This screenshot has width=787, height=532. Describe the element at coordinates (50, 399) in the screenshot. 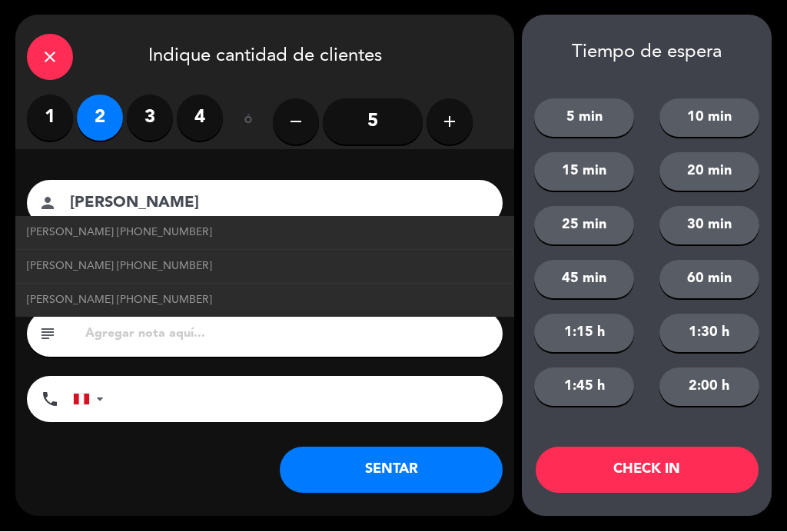

I see `i: phone` at that location.